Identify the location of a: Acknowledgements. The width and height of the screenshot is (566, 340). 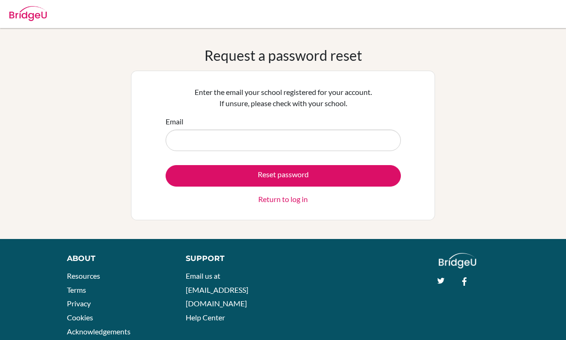
(99, 331).